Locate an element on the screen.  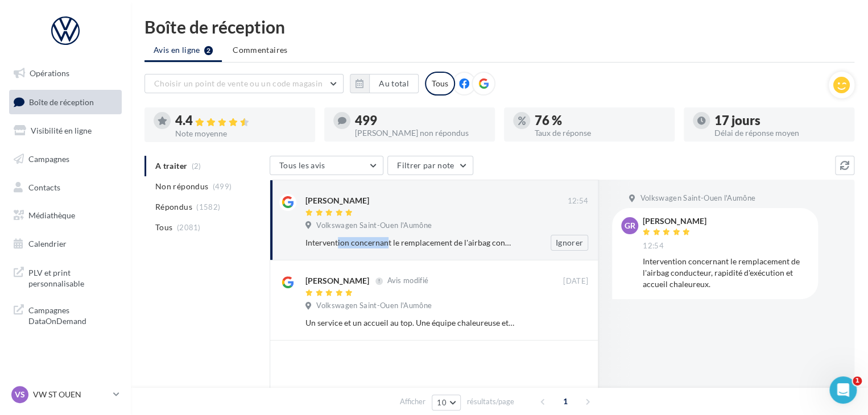
a: Boîte de réception is located at coordinates (66, 102).